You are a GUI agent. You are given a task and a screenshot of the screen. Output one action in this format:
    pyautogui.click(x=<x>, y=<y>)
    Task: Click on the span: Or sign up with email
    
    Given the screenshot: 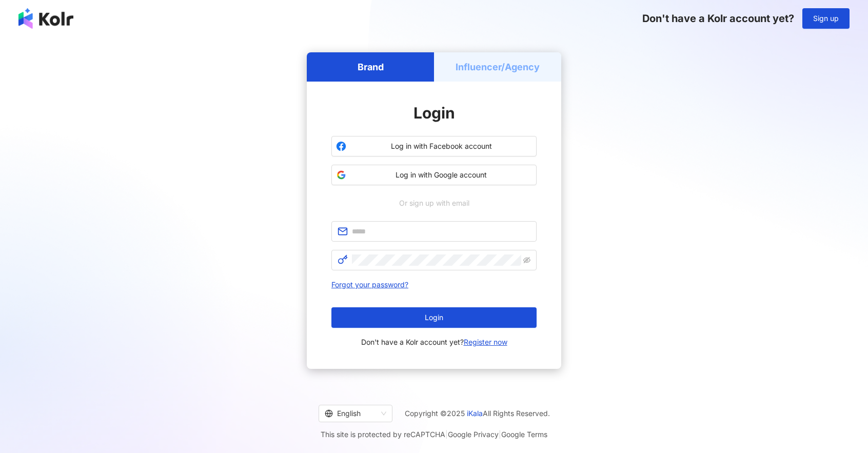 What is the action you would take?
    pyautogui.click(x=434, y=203)
    